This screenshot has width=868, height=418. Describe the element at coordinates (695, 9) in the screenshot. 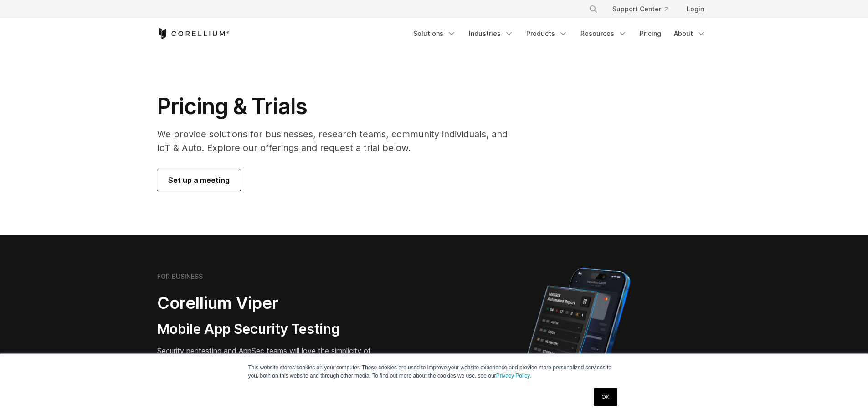

I see `a: Login` at that location.